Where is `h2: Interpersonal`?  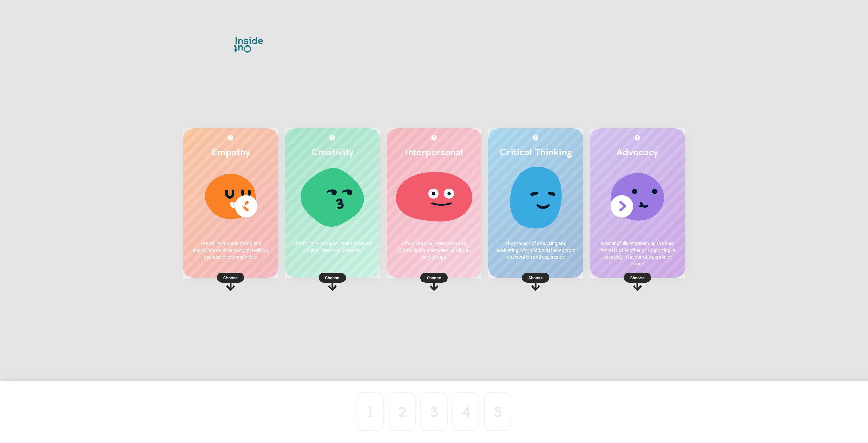 h2: Interpersonal is located at coordinates (434, 151).